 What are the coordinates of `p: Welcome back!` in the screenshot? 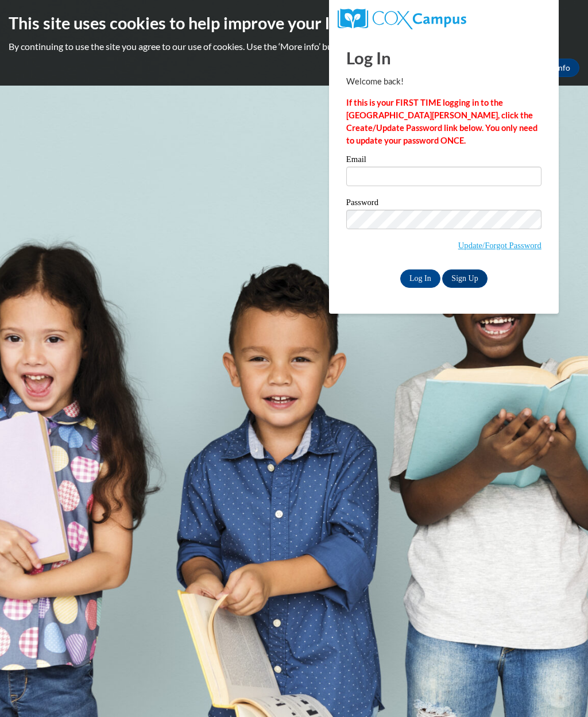 It's located at (445, 82).